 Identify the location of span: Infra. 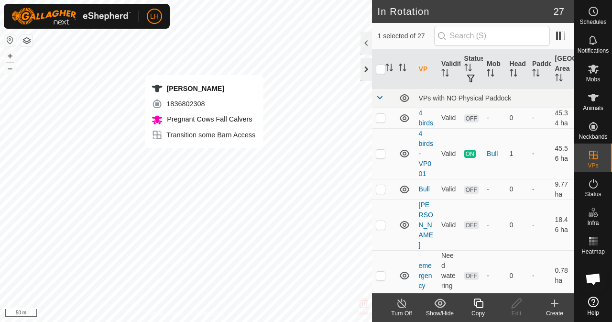
(592, 223).